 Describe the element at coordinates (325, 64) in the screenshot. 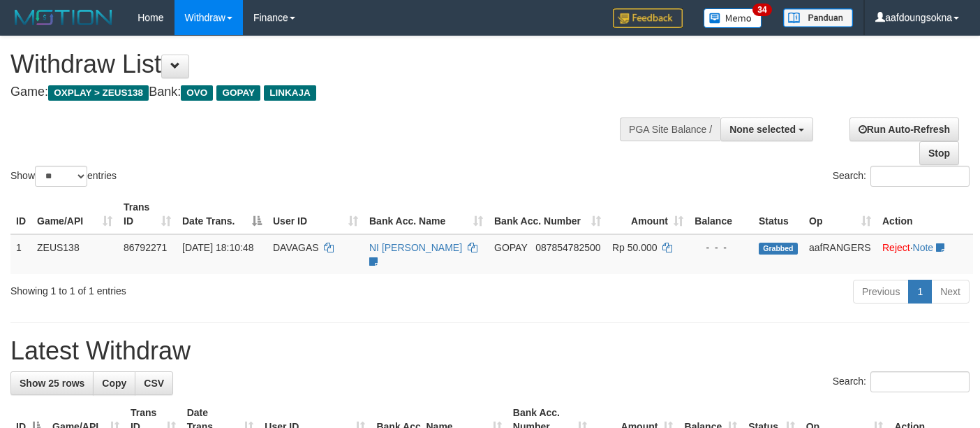

I see `h1: Withdraw List` at that location.